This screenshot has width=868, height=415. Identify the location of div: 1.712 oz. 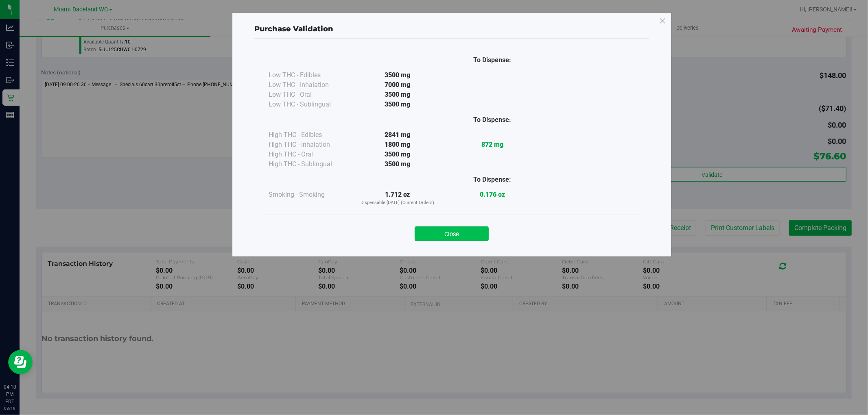
(397, 198).